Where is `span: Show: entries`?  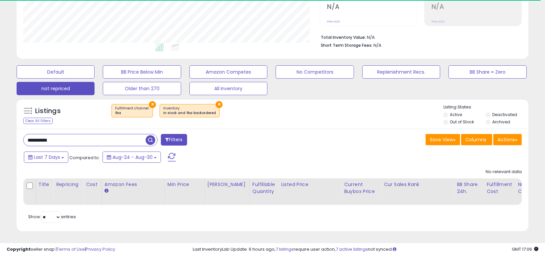 span: Show: entries is located at coordinates (52, 217).